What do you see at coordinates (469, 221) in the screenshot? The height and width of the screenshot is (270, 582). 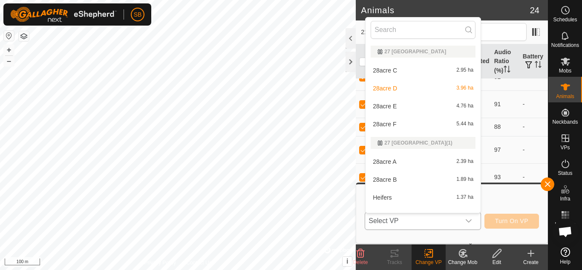 I see `div: dropdown trigger` at bounding box center [469, 221].